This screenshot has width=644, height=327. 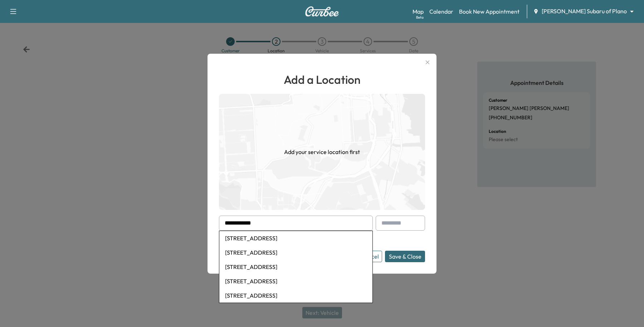 What do you see at coordinates (322, 80) in the screenshot?
I see `h1: Add a Location` at bounding box center [322, 80].